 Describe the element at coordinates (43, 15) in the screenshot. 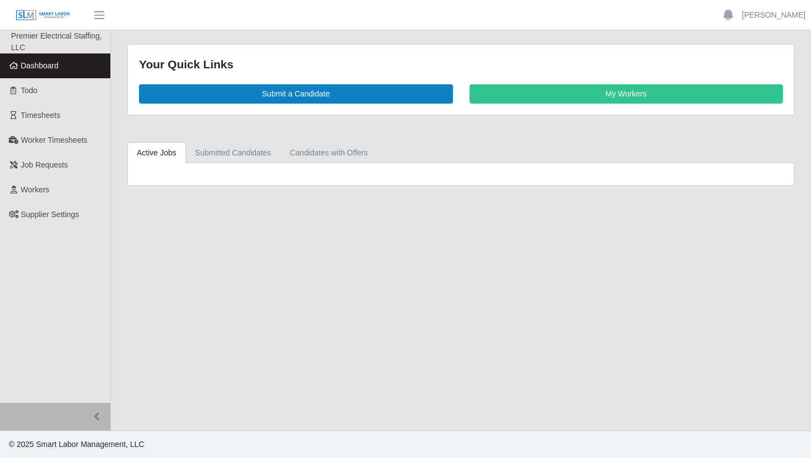

I see `img: SLM Logo` at that location.